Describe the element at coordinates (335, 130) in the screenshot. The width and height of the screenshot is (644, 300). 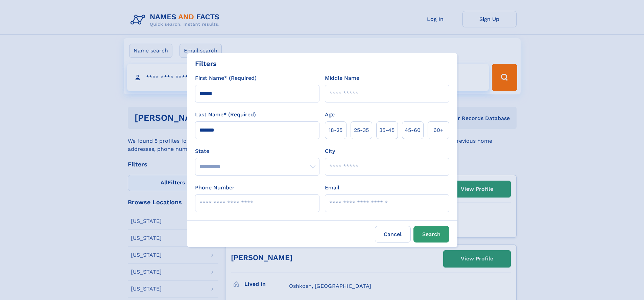
I see `span: 18‑25` at that location.